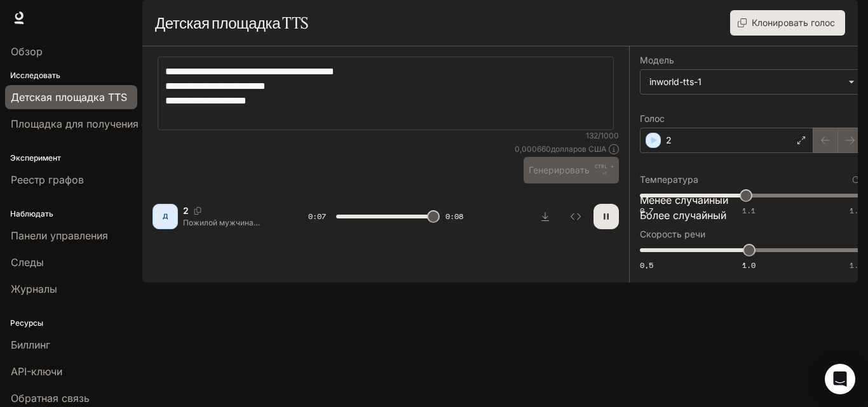 The image size is (868, 407). I want to click on font: Скорость речи, so click(673, 234).